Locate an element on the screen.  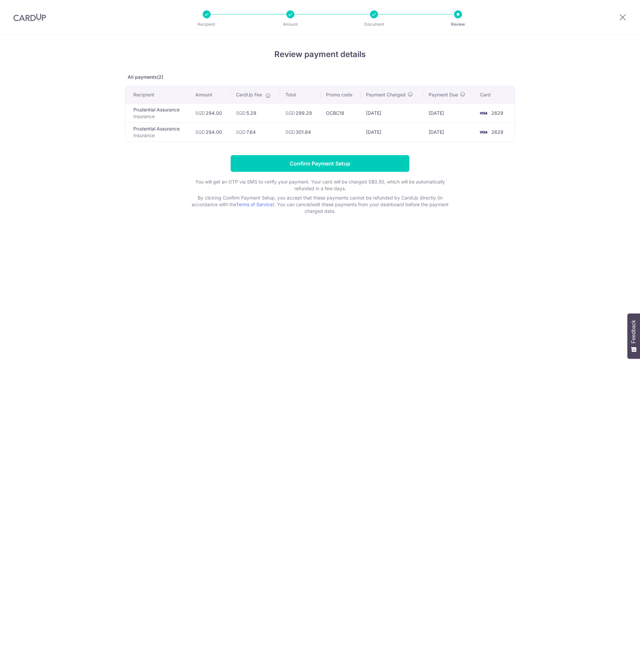
a: Terms of Service is located at coordinates (254, 204).